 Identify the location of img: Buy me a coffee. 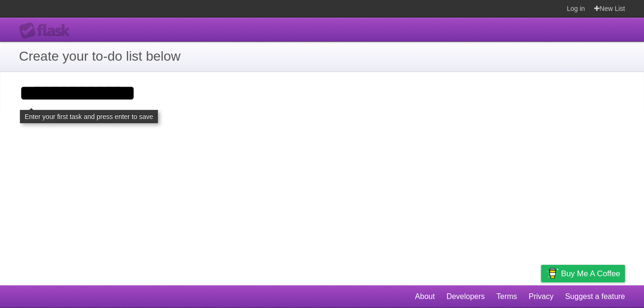
(552, 274).